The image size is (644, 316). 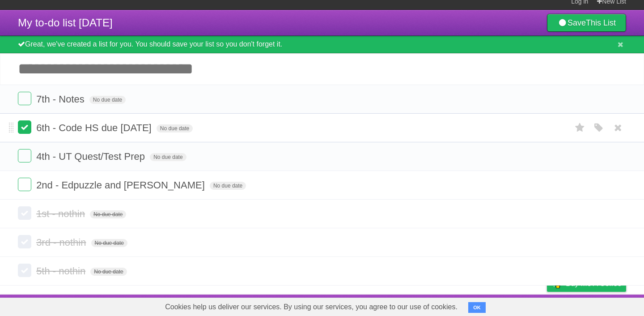 What do you see at coordinates (475, 305) in the screenshot?
I see `a: Developers` at bounding box center [475, 305].